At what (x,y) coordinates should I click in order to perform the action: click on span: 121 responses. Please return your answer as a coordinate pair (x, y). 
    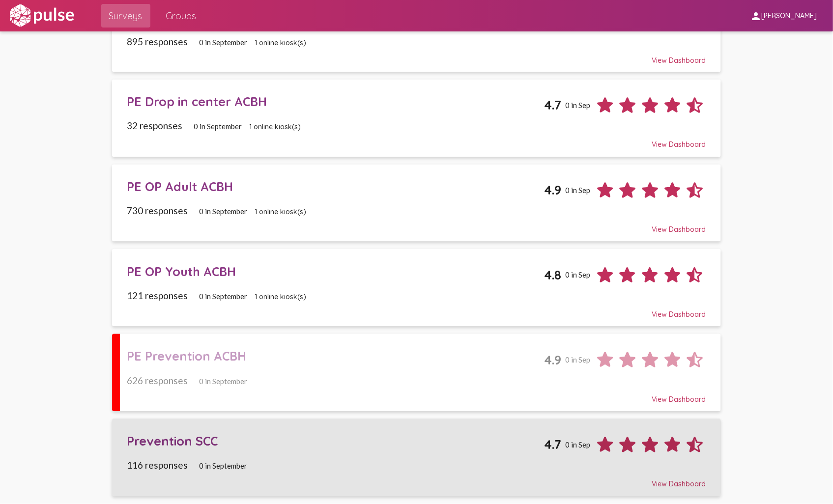
    Looking at the image, I should click on (157, 296).